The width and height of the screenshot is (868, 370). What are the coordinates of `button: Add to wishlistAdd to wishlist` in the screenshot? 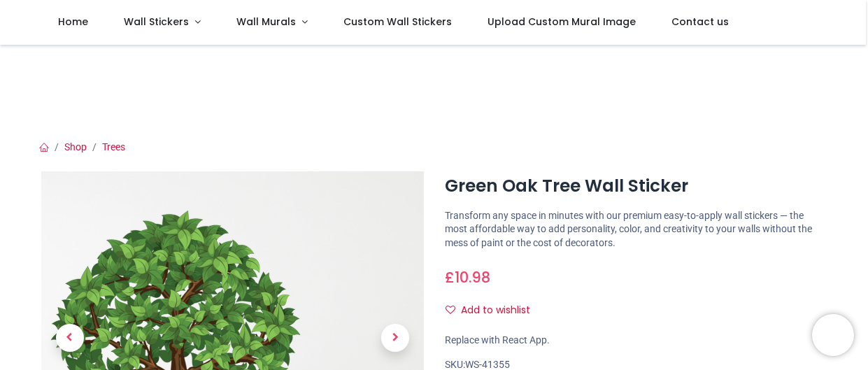 It's located at (493, 310).